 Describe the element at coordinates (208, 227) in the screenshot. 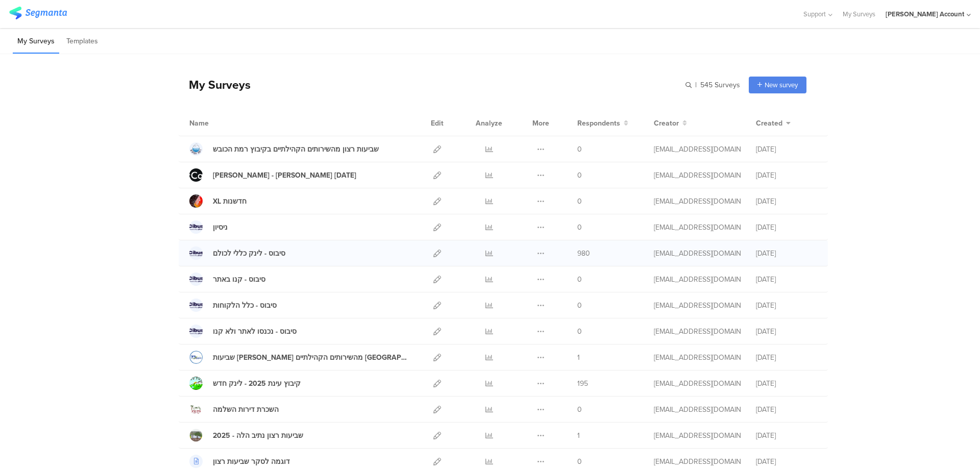

I see `a: ניסיון` at that location.